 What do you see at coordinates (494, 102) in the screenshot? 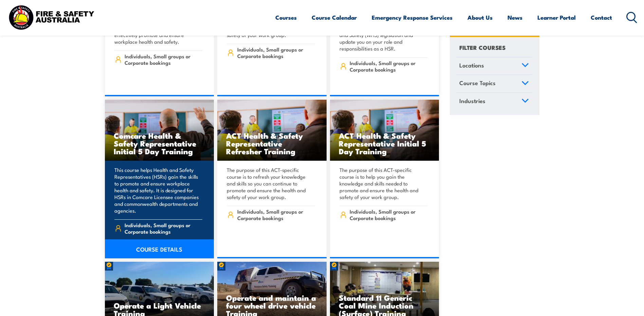
I see `a: Industries` at bounding box center [494, 102].